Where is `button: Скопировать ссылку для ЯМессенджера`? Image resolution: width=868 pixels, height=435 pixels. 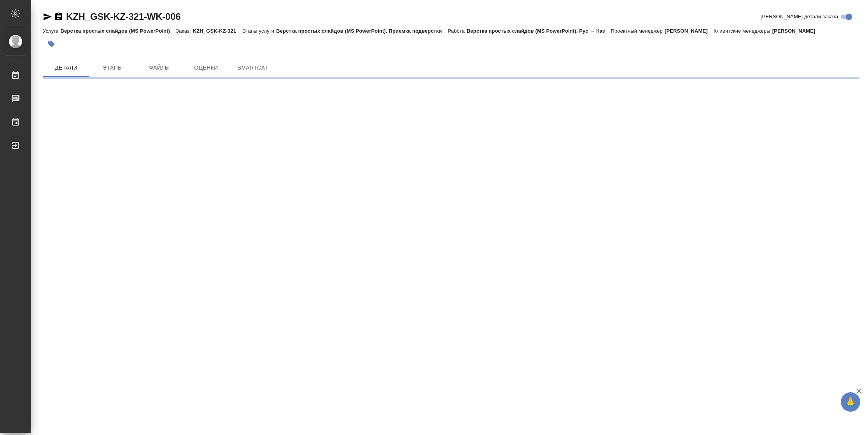 button: Скопировать ссылку для ЯМессенджера is located at coordinates (47, 16).